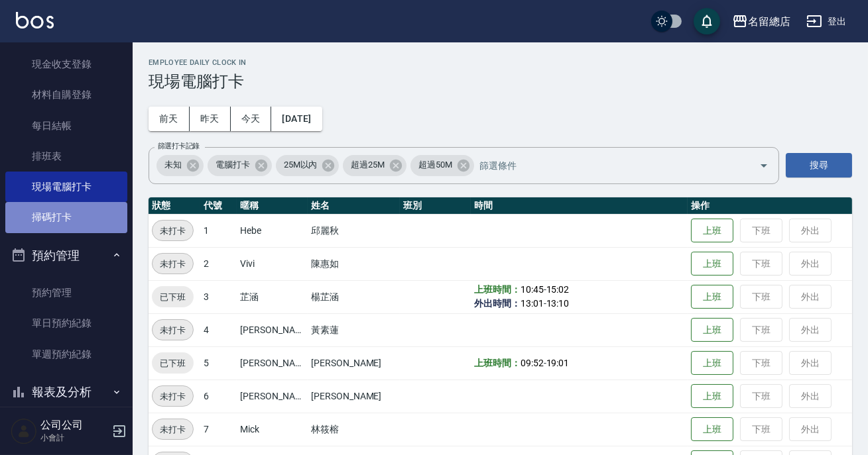  Describe the element at coordinates (353, 230) in the screenshot. I see `td: 邱麗秋` at that location.